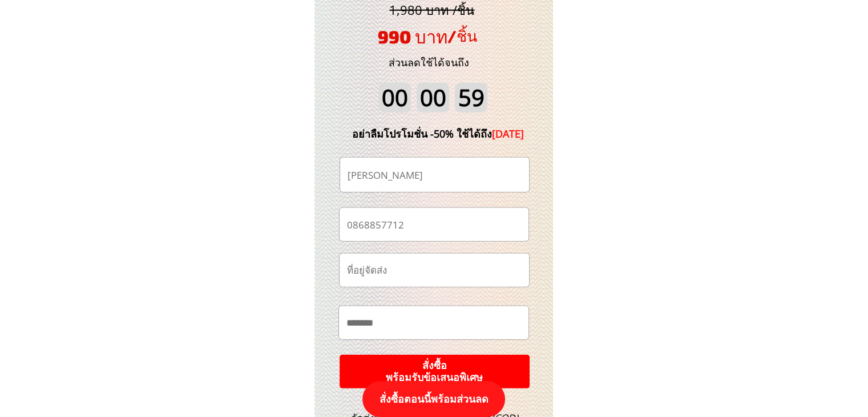  Describe the element at coordinates (438, 133) in the screenshot. I see `div: อย่าลืมโปรโมชั่น -50% ใช้ได้ถึง` at that location.